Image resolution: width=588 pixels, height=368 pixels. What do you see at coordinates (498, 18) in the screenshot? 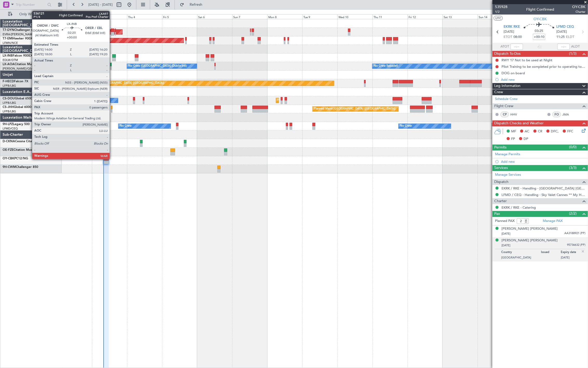
I see `button: UTC` at bounding box center [498, 18].